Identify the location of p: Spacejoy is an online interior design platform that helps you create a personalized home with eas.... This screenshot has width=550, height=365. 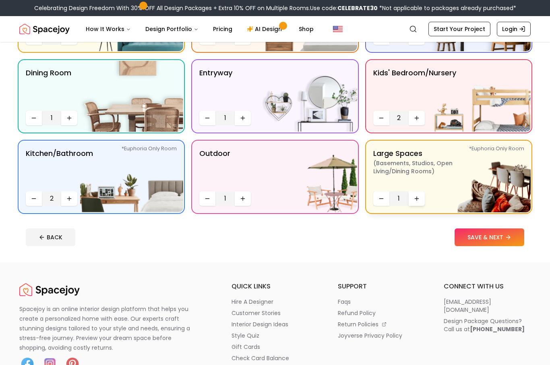
(109, 328).